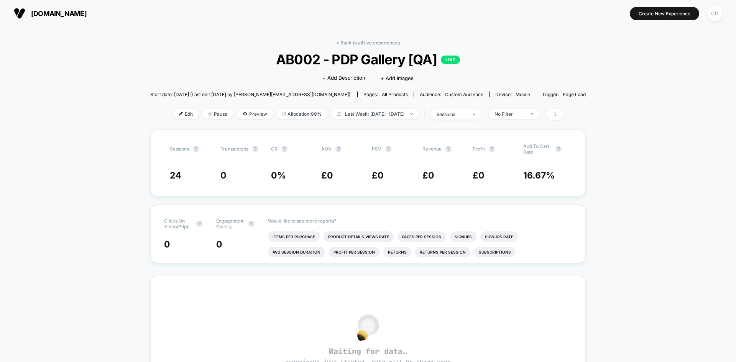 This screenshot has width=736, height=362. Describe the element at coordinates (510, 114) in the screenshot. I see `div: No Filter` at that location.